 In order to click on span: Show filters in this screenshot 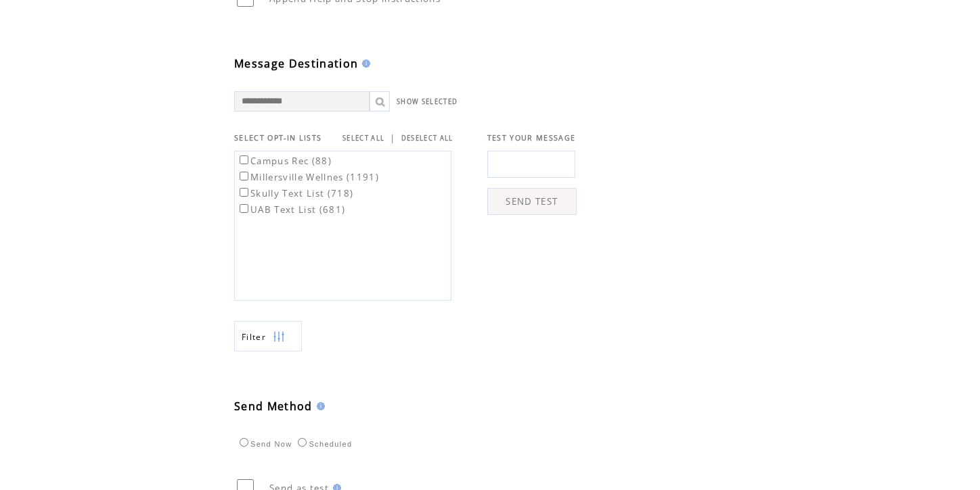, I will do `click(253, 337)`.